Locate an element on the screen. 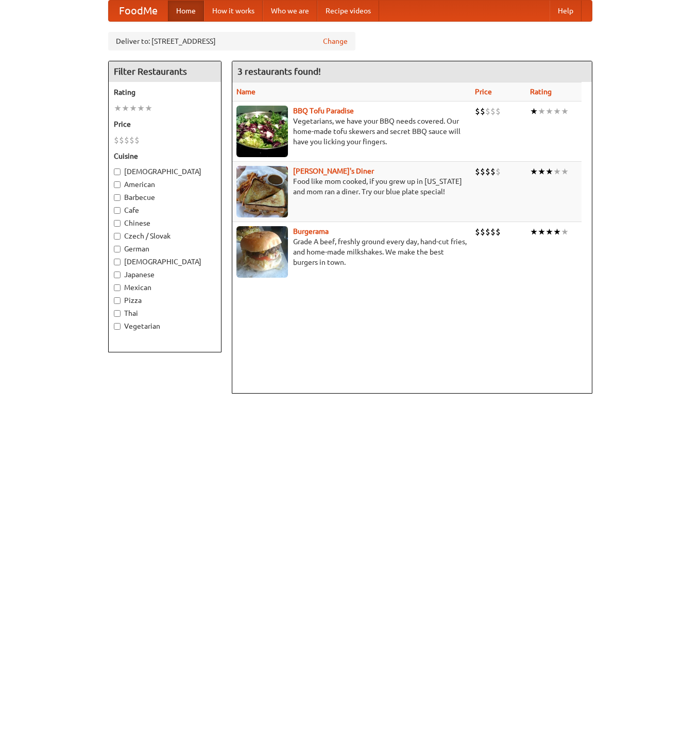  img: burgerama.jpg is located at coordinates (262, 252).